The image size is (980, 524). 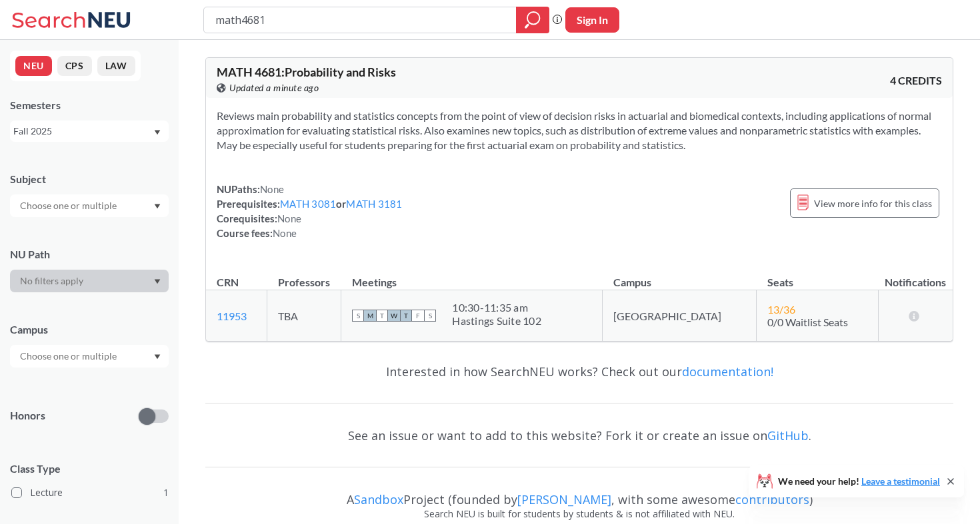 I want to click on span: View more info for this class, so click(x=872, y=203).